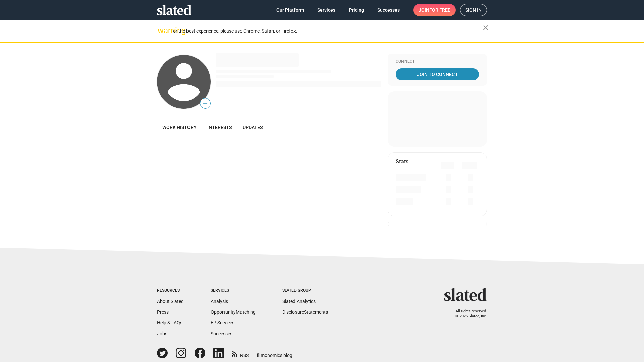 The height and width of the screenshot is (362, 644). What do you see at coordinates (290, 10) in the screenshot?
I see `span: Our Platform` at bounding box center [290, 10].